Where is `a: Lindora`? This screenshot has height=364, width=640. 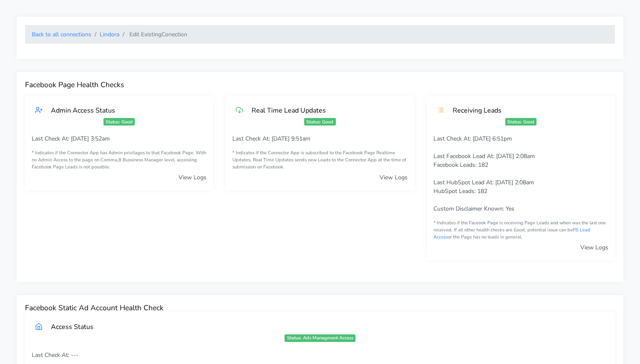
a: Lindora is located at coordinates (109, 35).